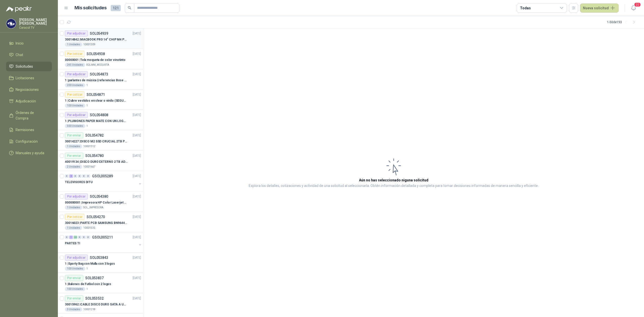 Image resolution: width=644 pixels, height=317 pixels. Describe the element at coordinates (95, 217) in the screenshot. I see `p: SOL054270` at that location.